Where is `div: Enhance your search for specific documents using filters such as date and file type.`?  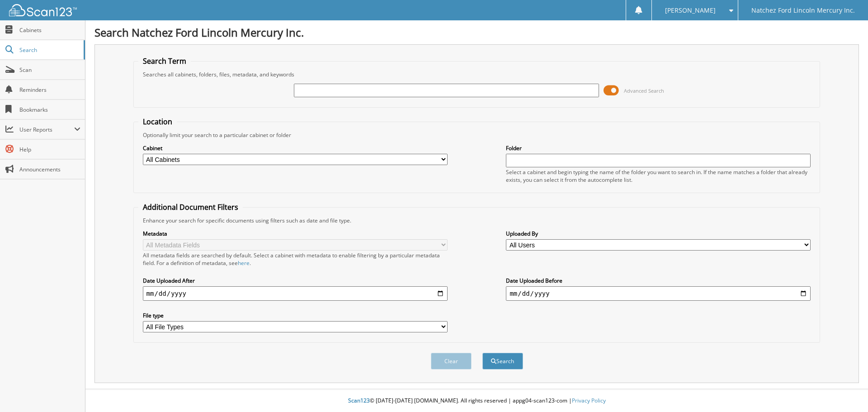
div: Enhance your search for specific documents using filters such as date and file type. is located at coordinates (477, 220).